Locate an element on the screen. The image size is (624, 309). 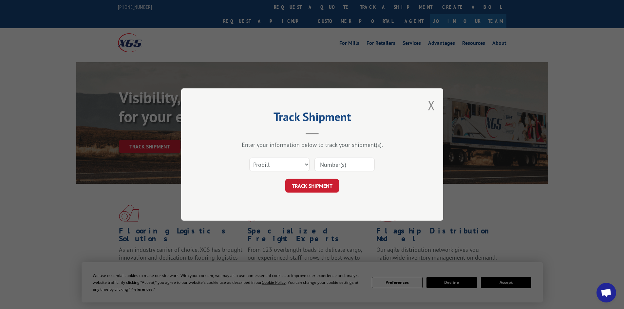
button: TRACK SHIPMENT is located at coordinates (312, 186).